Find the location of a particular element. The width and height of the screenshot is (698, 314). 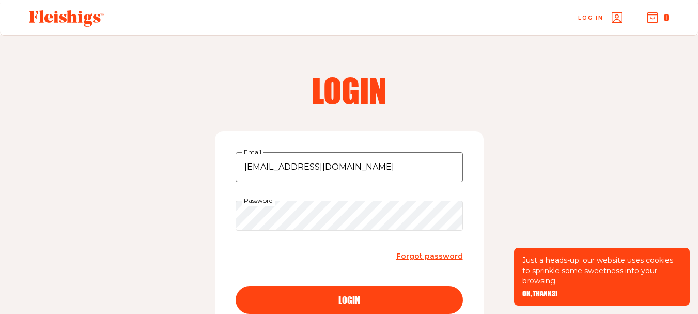

button: OK, THANKS! is located at coordinates (540, 294).